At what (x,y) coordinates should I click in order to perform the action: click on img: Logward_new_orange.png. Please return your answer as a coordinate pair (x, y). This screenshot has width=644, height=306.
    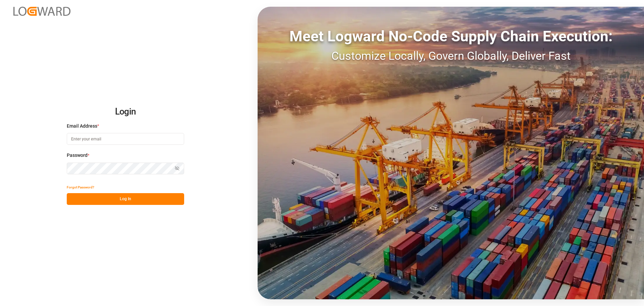
    Looking at the image, I should click on (42, 11).